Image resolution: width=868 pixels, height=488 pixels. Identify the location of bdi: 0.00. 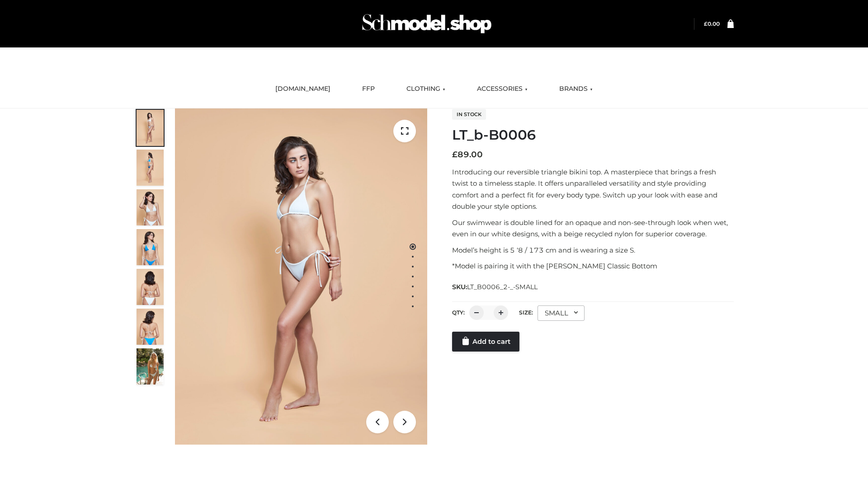
(711, 23).